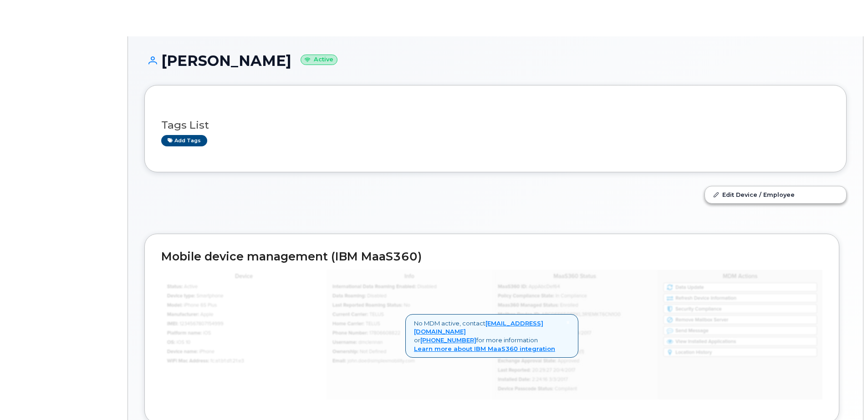 Image resolution: width=868 pixels, height=420 pixels. What do you see at coordinates (492, 257) in the screenshot?
I see `h2: Mobile device management (IBM MaaS360)` at bounding box center [492, 257].